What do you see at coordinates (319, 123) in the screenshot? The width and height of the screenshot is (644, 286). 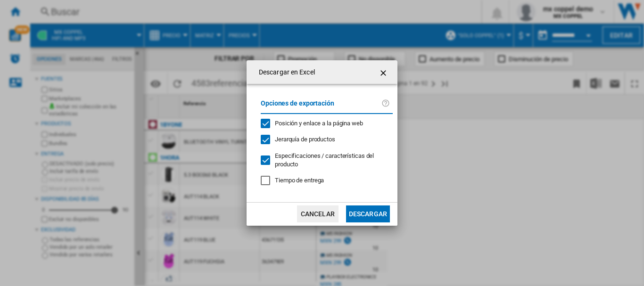 I see `span: Posición y enlace a la página web` at bounding box center [319, 123].